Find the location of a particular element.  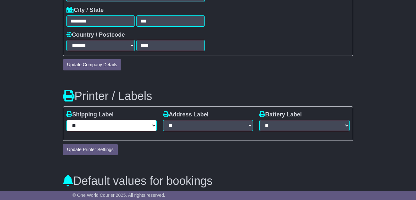

label: City / State is located at coordinates (85, 10).